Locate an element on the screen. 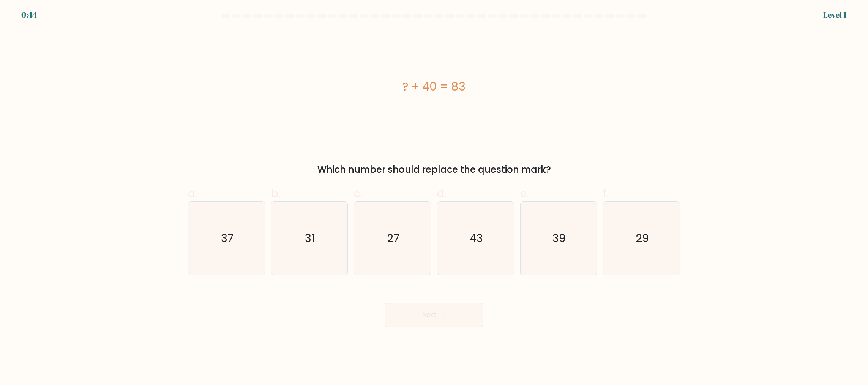  span: a. is located at coordinates (193, 193).